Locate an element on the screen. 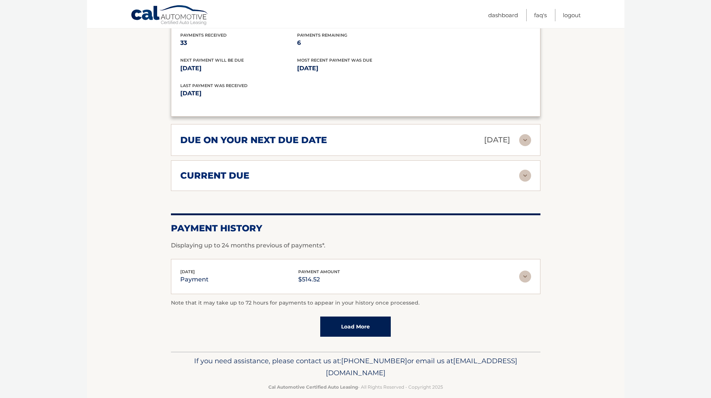  h2: Payment History is located at coordinates (356, 228).